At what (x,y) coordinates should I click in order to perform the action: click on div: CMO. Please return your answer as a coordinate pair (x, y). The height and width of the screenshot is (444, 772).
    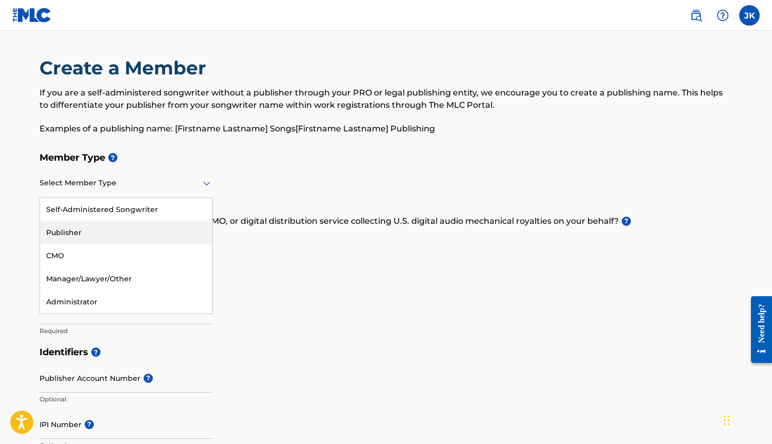
    Looking at the image, I should click on (126, 255).